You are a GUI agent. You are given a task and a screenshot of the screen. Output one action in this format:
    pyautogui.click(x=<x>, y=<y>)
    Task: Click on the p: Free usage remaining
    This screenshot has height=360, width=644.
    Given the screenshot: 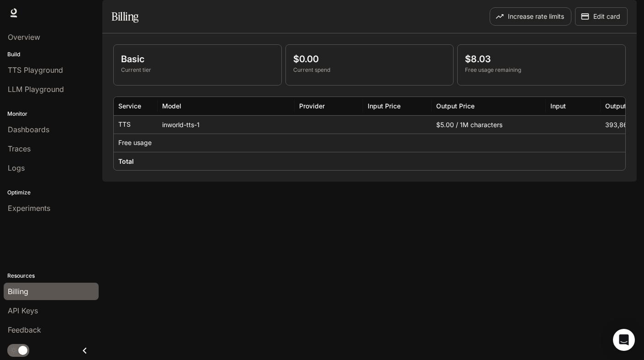 What is the action you would take?
    pyautogui.click(x=541, y=70)
    